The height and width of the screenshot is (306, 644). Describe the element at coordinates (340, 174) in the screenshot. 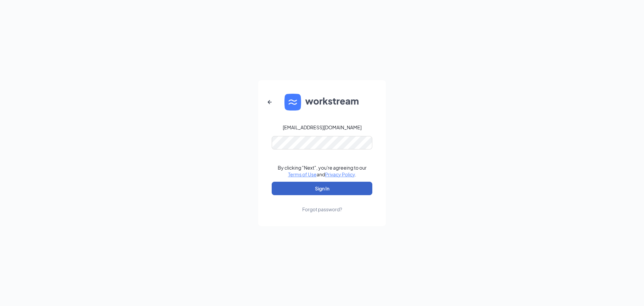

I see `a: Privacy Policy` at that location.